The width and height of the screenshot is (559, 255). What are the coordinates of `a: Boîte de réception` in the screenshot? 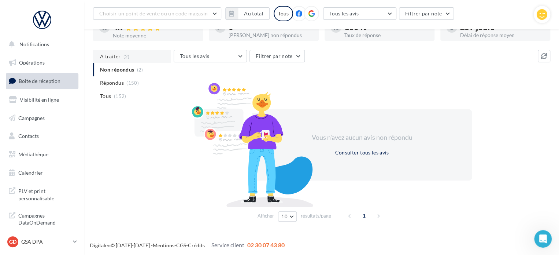 It's located at (42, 81).